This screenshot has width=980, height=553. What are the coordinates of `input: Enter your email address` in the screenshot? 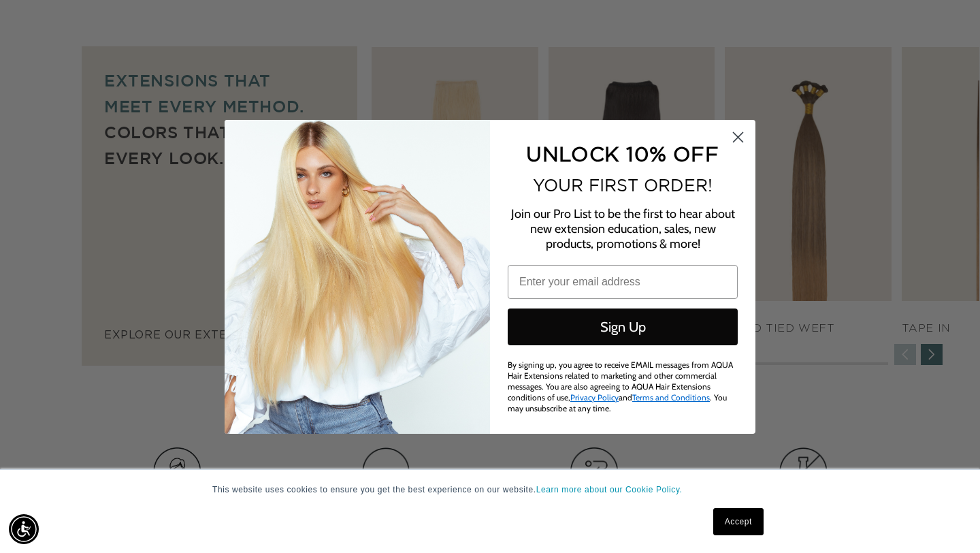 It's located at (623, 282).